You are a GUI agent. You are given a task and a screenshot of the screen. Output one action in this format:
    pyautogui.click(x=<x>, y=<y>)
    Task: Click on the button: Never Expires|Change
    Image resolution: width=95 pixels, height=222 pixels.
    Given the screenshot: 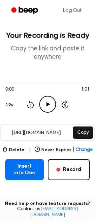 What is the action you would take?
    pyautogui.click(x=63, y=150)
    